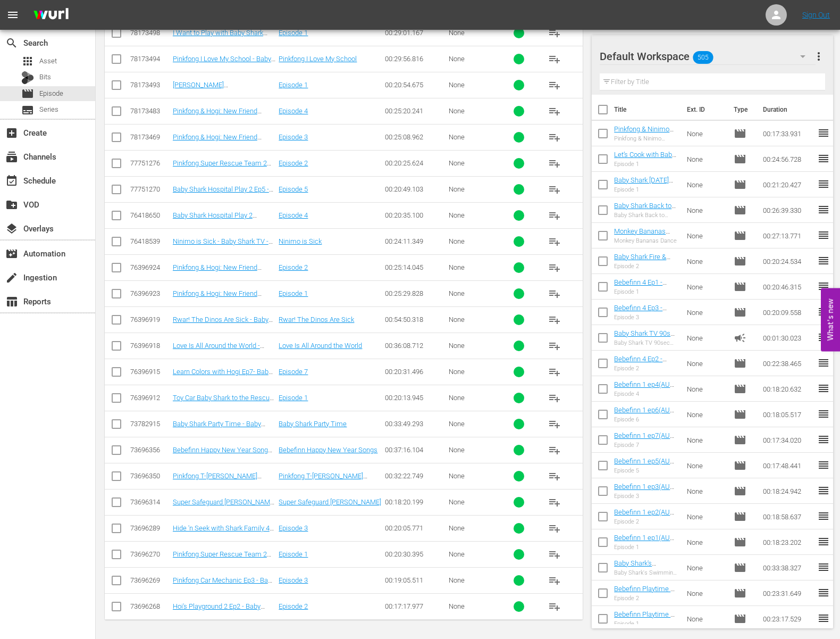 This screenshot has height=639, width=840. What do you see at coordinates (224, 406) in the screenshot?
I see `a: Toy Car Baby Shark to the Rescue Ep1 - Baby Shark TV - TRC2 - 202502` at bounding box center [224, 406].